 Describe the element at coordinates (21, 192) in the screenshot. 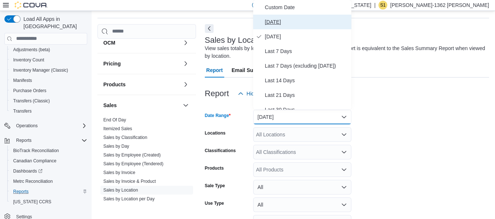

I see `span: Reports` at that location.